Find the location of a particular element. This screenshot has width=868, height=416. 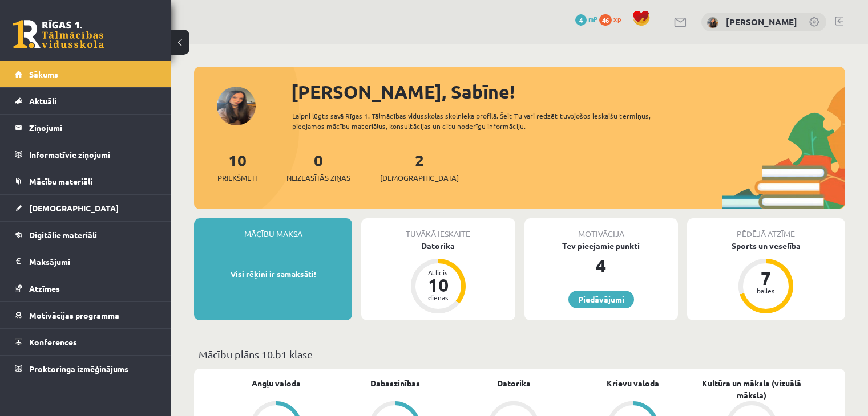

div: balles is located at coordinates (765, 291).